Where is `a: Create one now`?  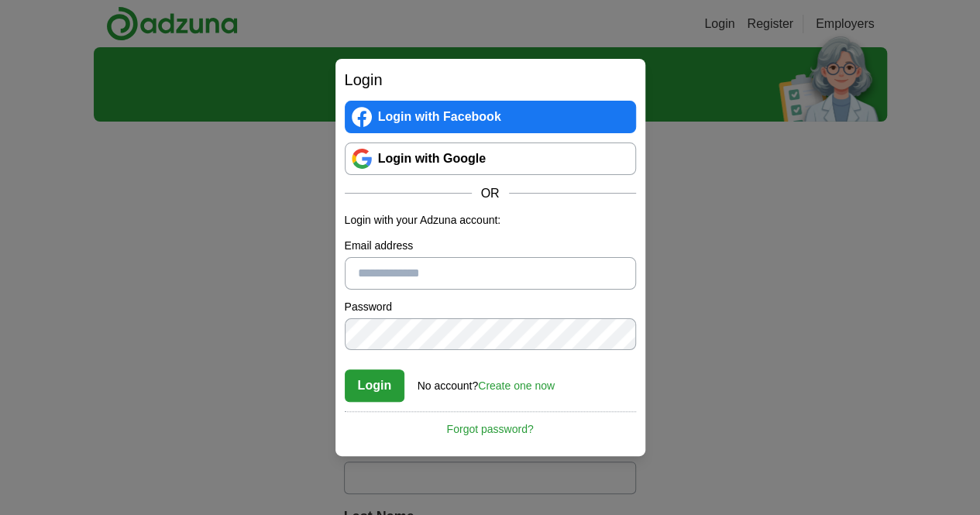
a: Create one now is located at coordinates (516, 386).